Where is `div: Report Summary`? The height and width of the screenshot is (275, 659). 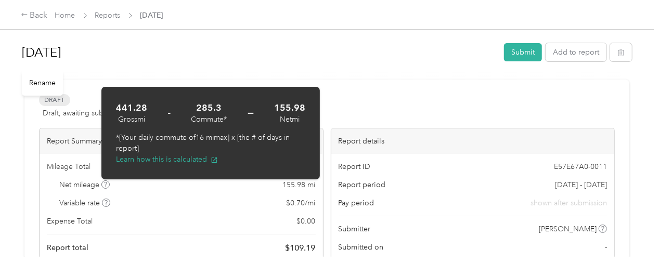 div: Report Summary is located at coordinates (181, 141).